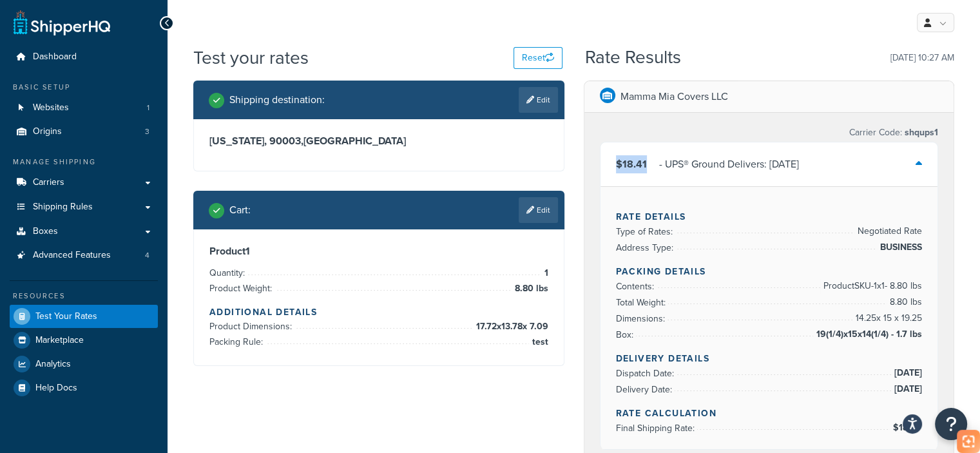 Image resolution: width=980 pixels, height=453 pixels. Describe the element at coordinates (83, 256) in the screenshot. I see `a: Advanced Features4` at that location.